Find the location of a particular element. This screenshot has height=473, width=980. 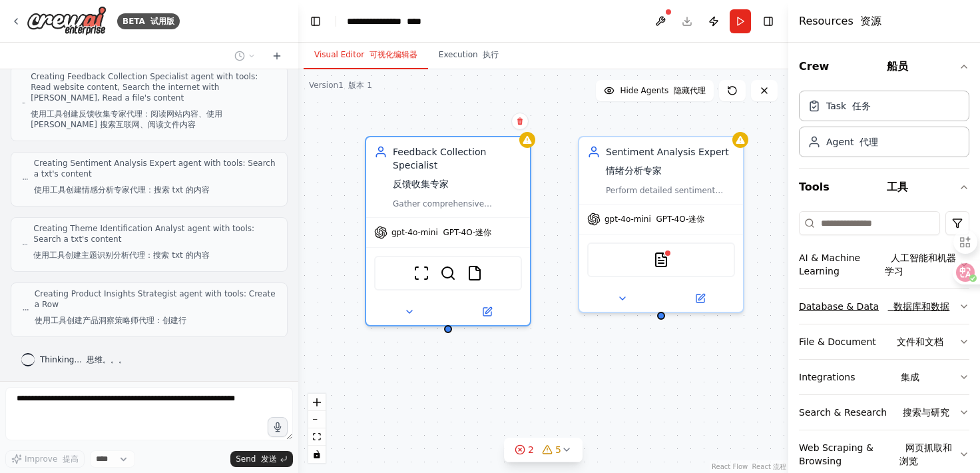

img: Logo is located at coordinates (66, 20).